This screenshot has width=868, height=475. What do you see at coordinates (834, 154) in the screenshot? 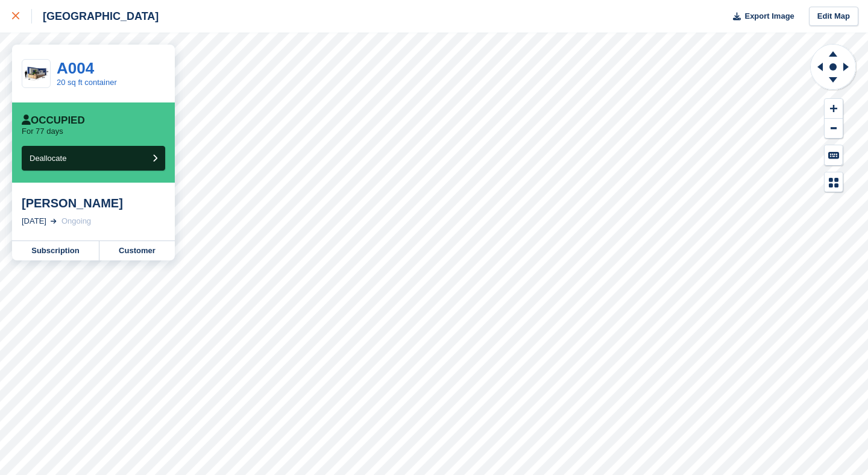
I see `button: Keyboard Shortcuts` at bounding box center [834, 154].